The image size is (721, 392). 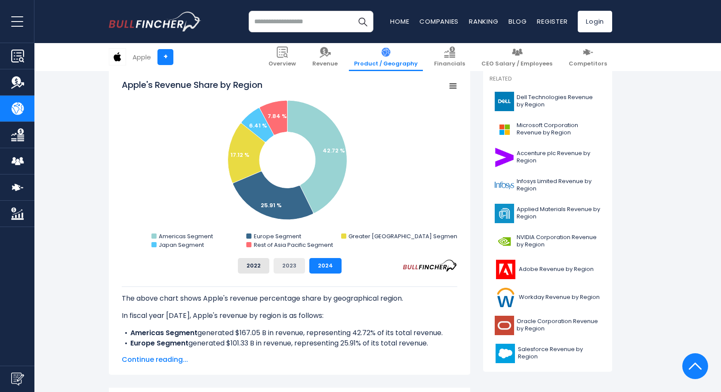 What do you see at coordinates (290, 298) in the screenshot?
I see `p: The above chart shows Apple's revenue percentage share by geographical region.` at bounding box center [290, 298].